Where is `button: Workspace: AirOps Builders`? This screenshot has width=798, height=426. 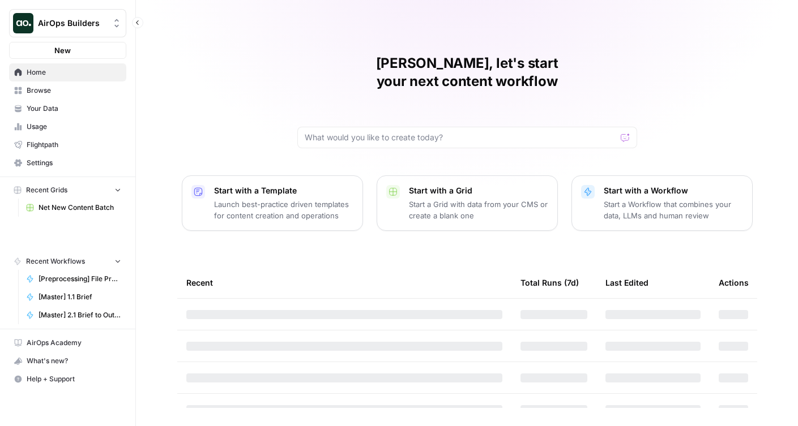
button: Workspace: AirOps Builders is located at coordinates (67, 23).